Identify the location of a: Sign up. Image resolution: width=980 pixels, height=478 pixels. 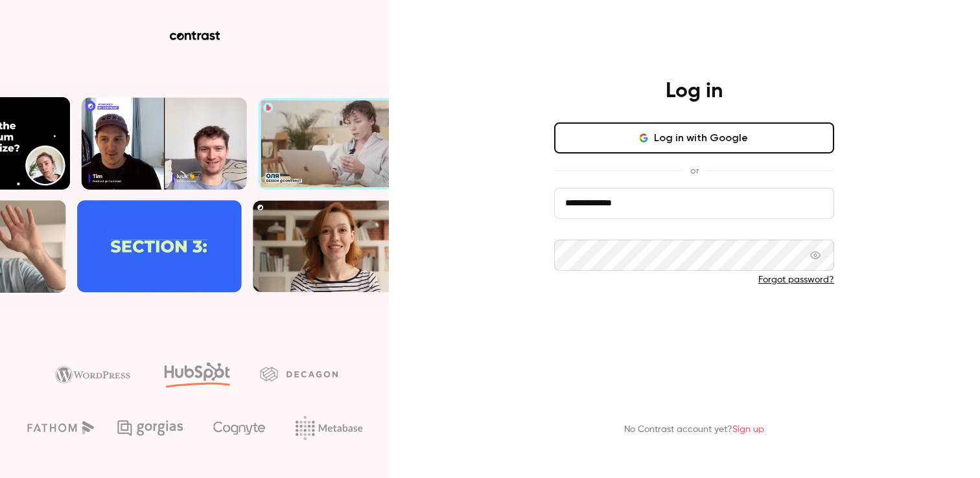
(748, 429).